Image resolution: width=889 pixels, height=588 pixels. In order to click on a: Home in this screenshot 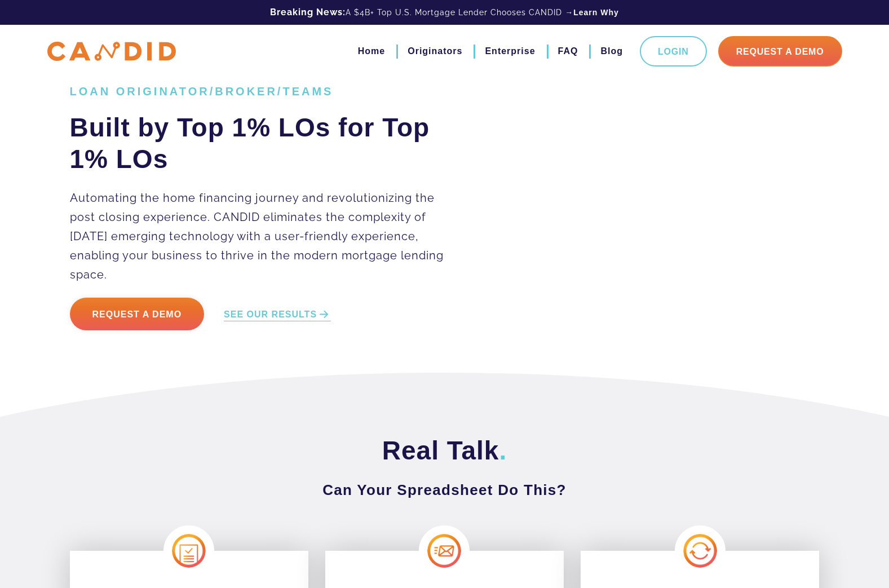, I will do `click(371, 51)`.